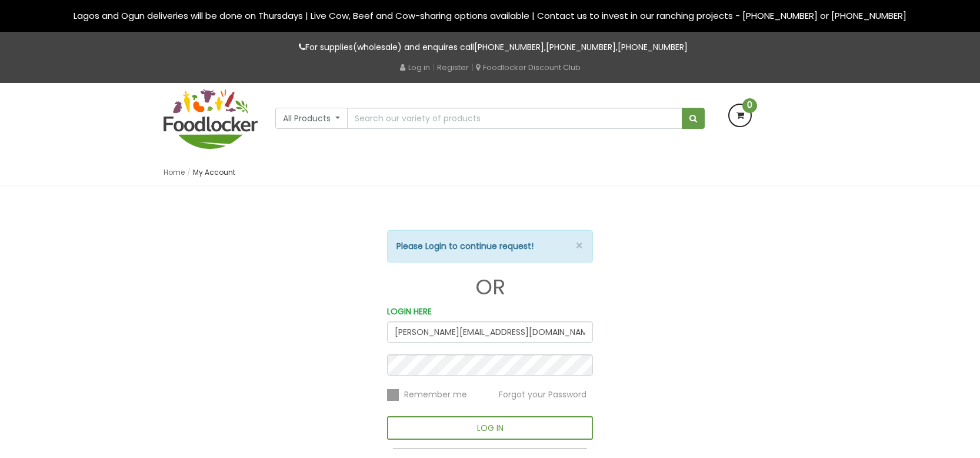  Describe the element at coordinates (490, 332) in the screenshot. I see `input: Email` at that location.